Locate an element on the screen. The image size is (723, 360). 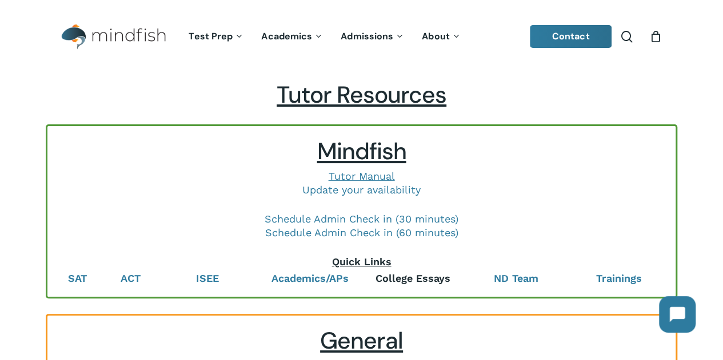
a: Cart is located at coordinates (655, 37).